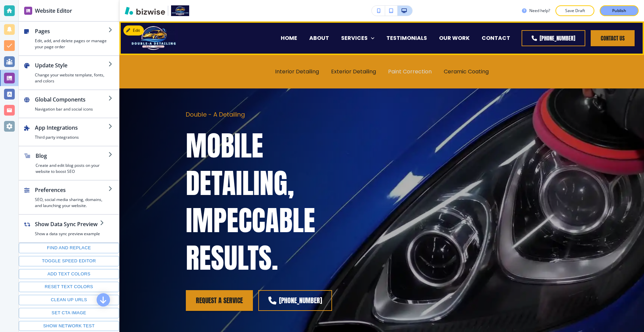  Describe the element at coordinates (612, 38) in the screenshot. I see `button: Contact Us` at that location.